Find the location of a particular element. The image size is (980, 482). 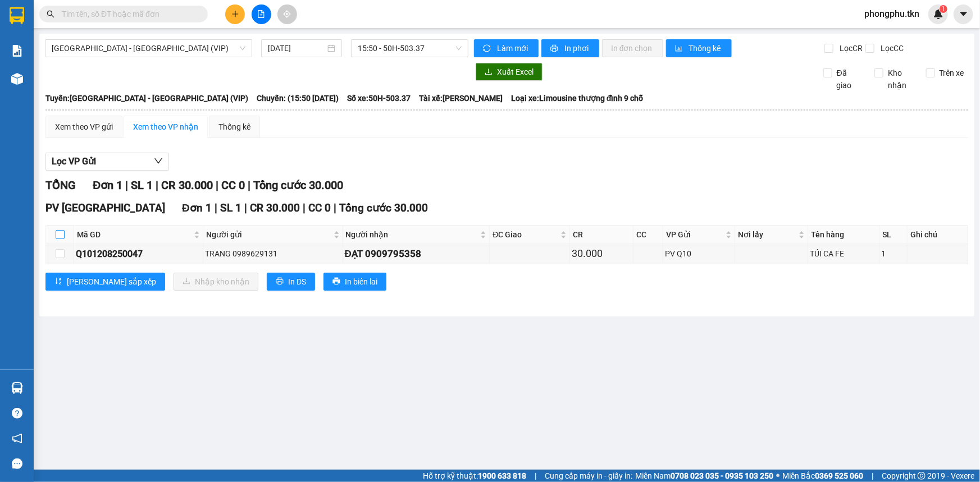

div: ĐẠT 0909795358 is located at coordinates (416, 254).